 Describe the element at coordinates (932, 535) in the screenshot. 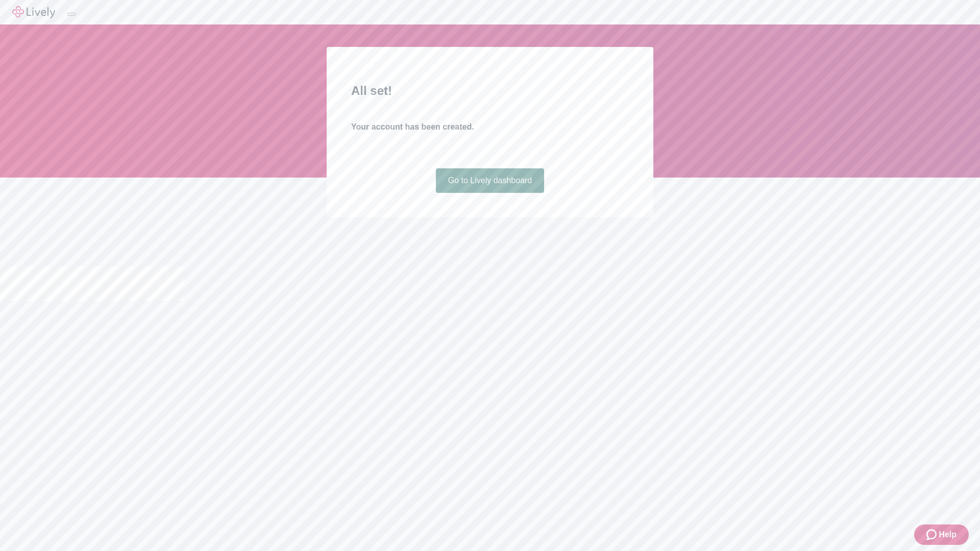

I see `svg: Zendesk support icon` at that location.